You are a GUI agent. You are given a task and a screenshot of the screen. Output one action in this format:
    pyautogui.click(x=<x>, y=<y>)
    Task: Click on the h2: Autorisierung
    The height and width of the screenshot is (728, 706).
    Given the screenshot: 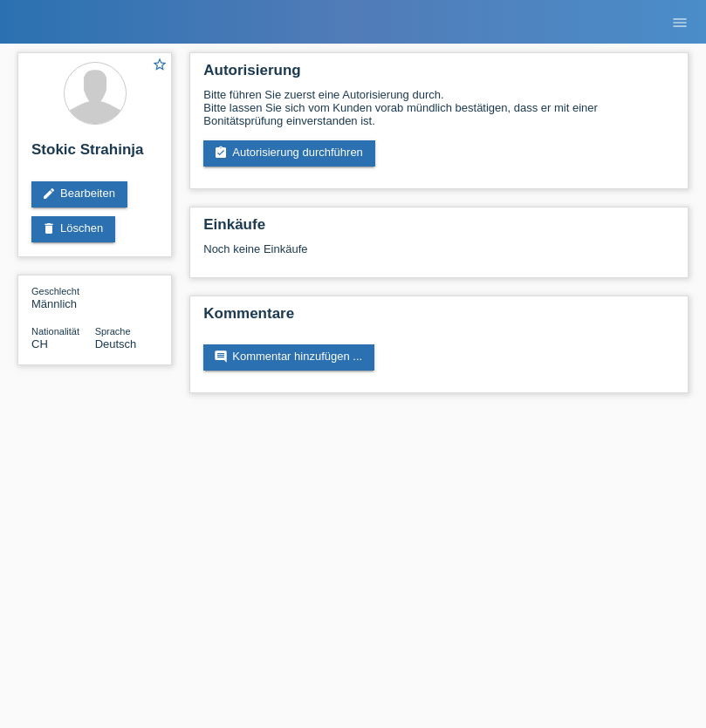 What is the action you would take?
    pyautogui.click(x=439, y=75)
    